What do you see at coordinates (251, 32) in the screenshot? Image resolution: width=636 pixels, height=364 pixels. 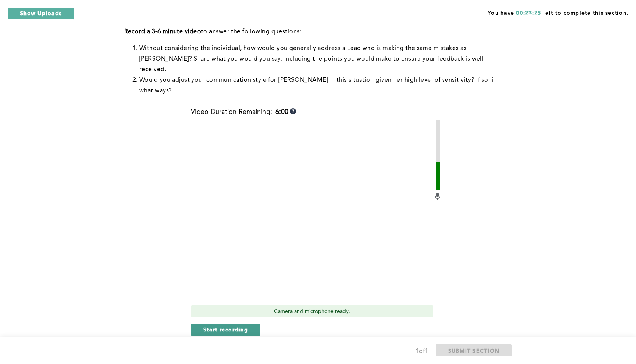 I see `span: to answer the following questions:` at bounding box center [251, 32].